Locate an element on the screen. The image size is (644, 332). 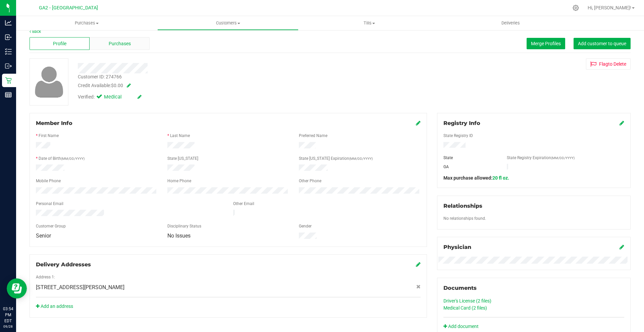
span: Customers is located at coordinates (228, 23).